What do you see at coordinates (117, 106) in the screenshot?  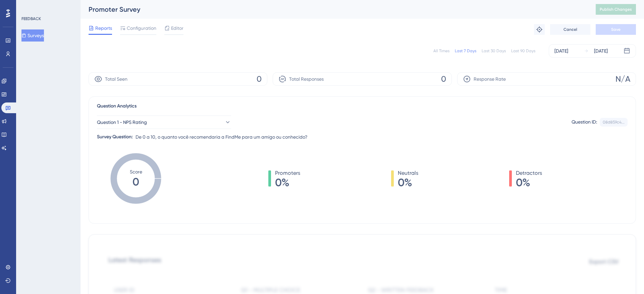 I see `span: Question Analytics` at bounding box center [117, 106].